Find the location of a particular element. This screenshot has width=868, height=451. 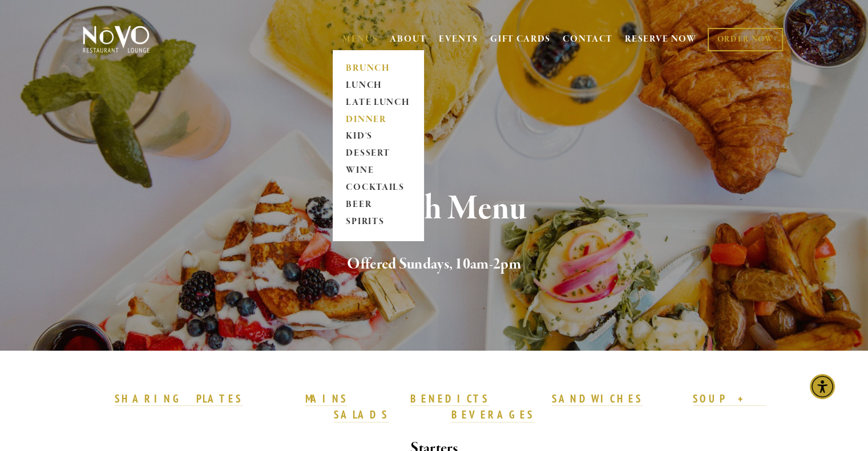

a: KID'S is located at coordinates (378, 137).